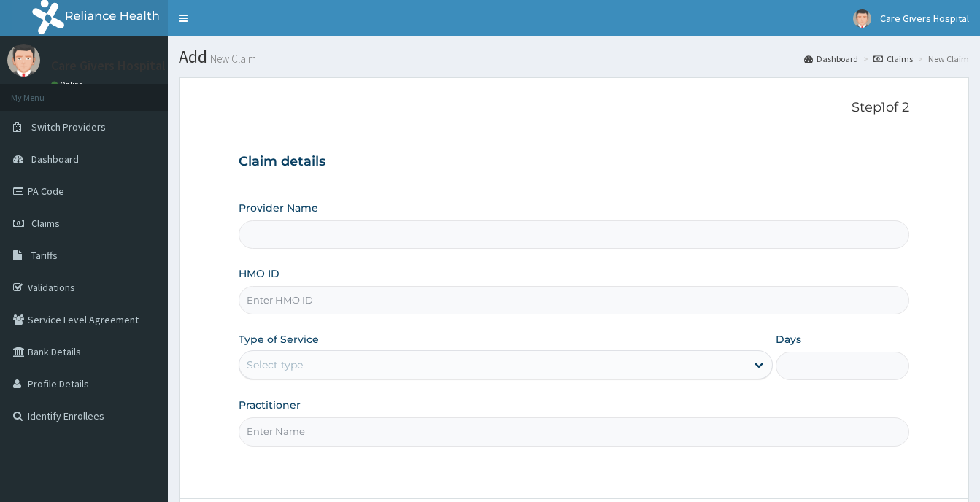  What do you see at coordinates (68, 127) in the screenshot?
I see `span: Switch Providers` at bounding box center [68, 127].